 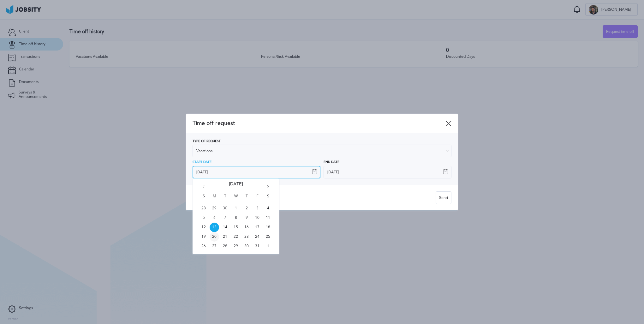 What do you see at coordinates (206, 141) in the screenshot?
I see `span: Type of Request` at bounding box center [206, 141].